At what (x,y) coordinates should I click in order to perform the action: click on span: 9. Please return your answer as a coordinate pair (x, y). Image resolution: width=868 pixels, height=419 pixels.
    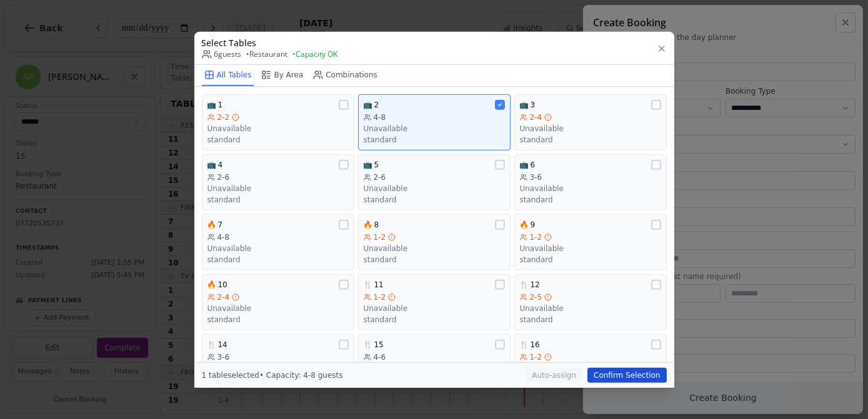
    Looking at the image, I should click on (533, 224).